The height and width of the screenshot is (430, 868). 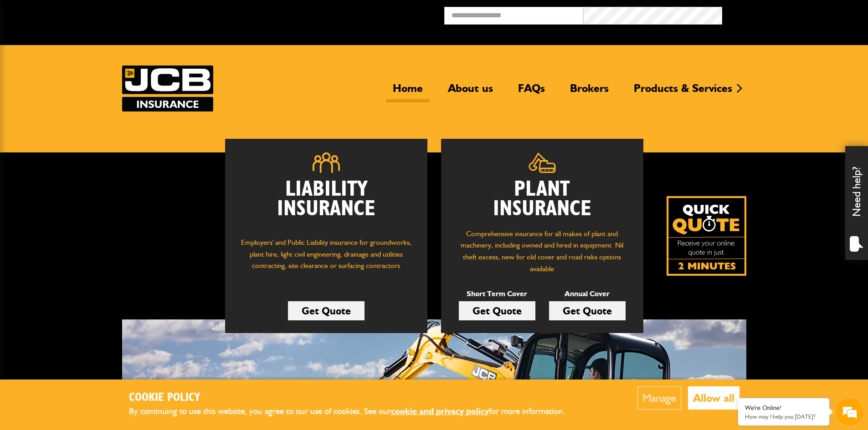 I want to click on a: Products & Services, so click(x=683, y=92).